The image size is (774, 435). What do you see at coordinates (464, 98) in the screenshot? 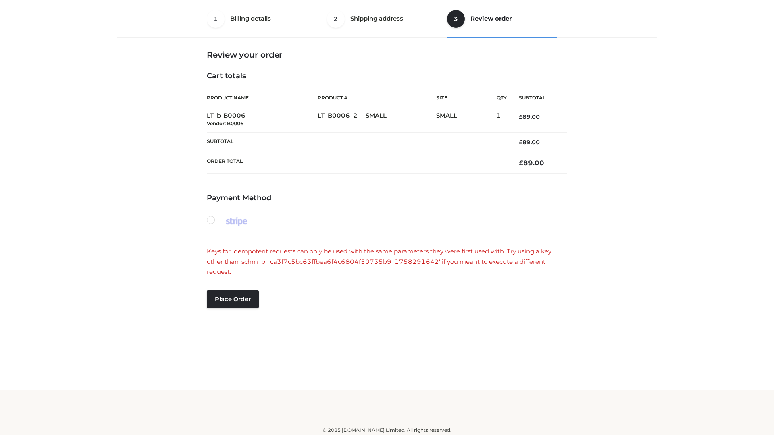
I see `th: Size` at bounding box center [464, 98].